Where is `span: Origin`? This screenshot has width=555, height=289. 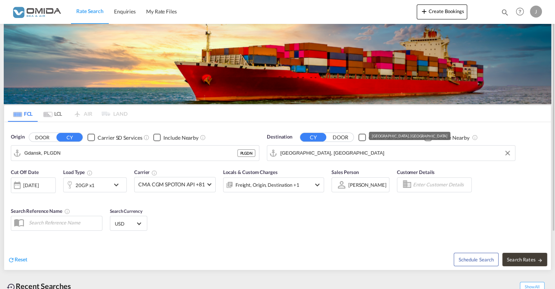
span: Origin is located at coordinates (18, 137).